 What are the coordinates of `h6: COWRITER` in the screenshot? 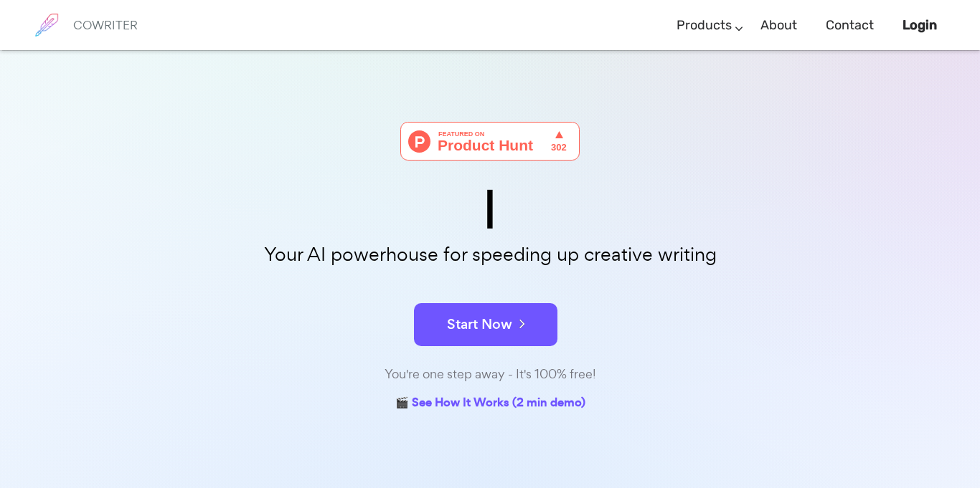 It's located at (106, 25).